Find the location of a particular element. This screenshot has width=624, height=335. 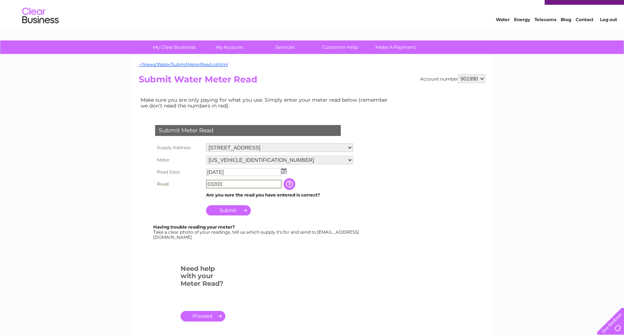

td: Make sure you are only paying for what you use. Simply enter your meter read below (remember we d... is located at coordinates (266, 103).